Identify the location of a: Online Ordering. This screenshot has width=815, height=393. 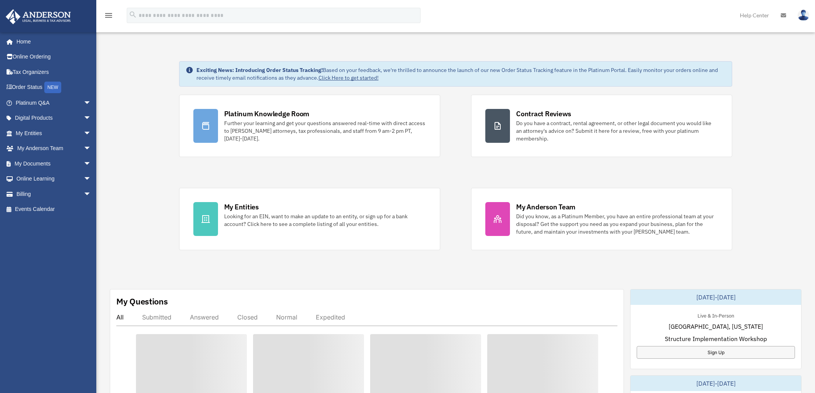
(54, 57).